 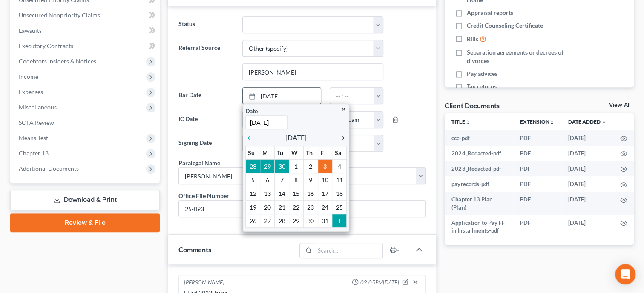 I want to click on span: Codebtors Insiders & Notices, so click(x=58, y=61).